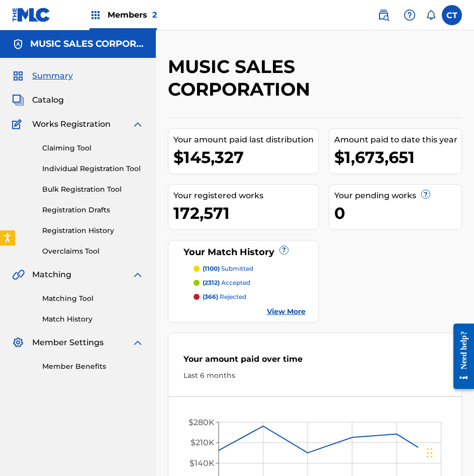  What do you see at coordinates (18, 275) in the screenshot?
I see `img: Matching` at bounding box center [18, 275].